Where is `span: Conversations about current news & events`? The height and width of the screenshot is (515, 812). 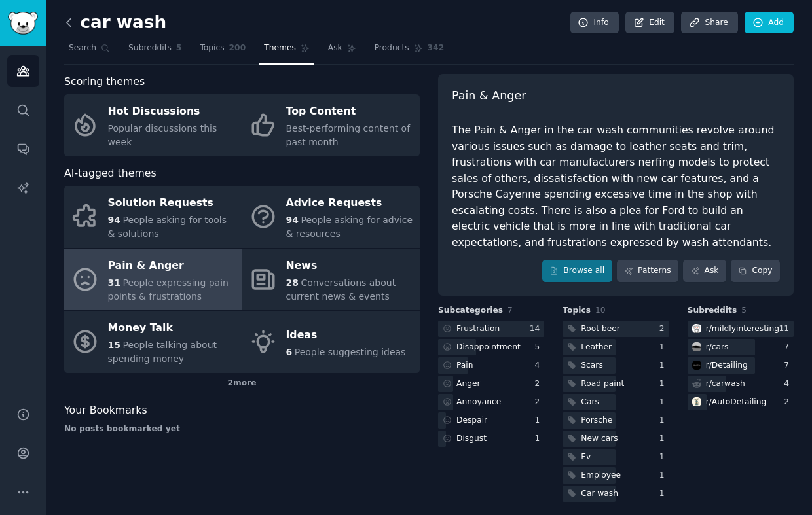
span: Conversations about current news & events is located at coordinates (342, 289).